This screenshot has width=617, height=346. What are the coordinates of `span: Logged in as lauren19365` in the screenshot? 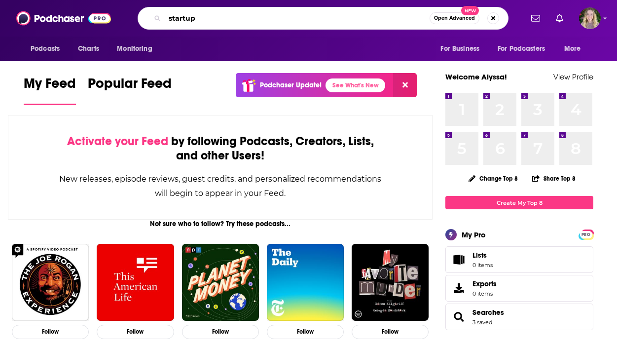 It's located at (590, 18).